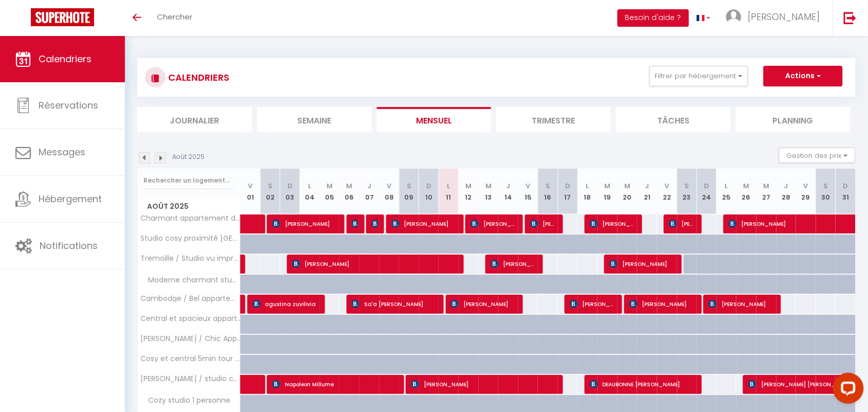  I want to click on th: 15, so click(528, 191).